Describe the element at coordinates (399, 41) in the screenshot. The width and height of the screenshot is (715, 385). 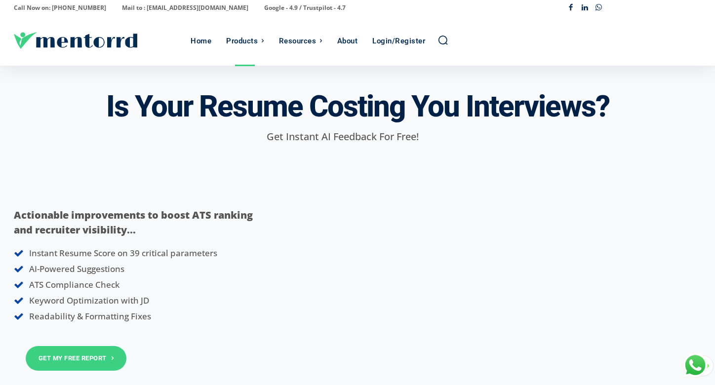
I see `a: Login/Register` at that location.